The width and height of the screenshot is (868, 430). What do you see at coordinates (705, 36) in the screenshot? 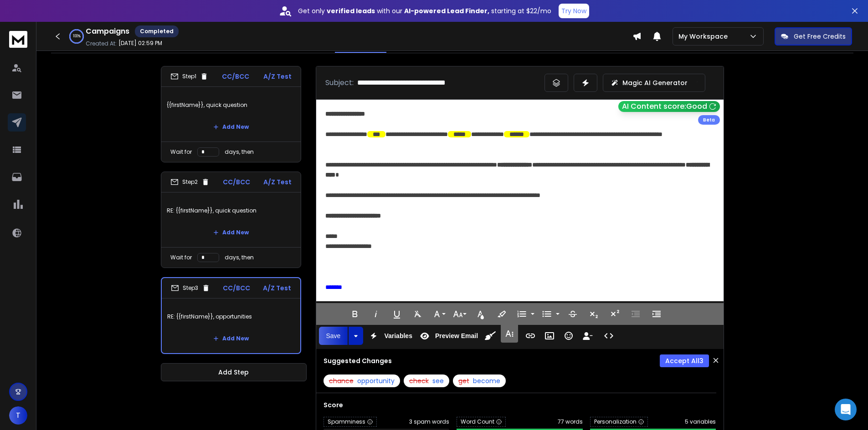
I see `p: My Workspace` at bounding box center [705, 36].